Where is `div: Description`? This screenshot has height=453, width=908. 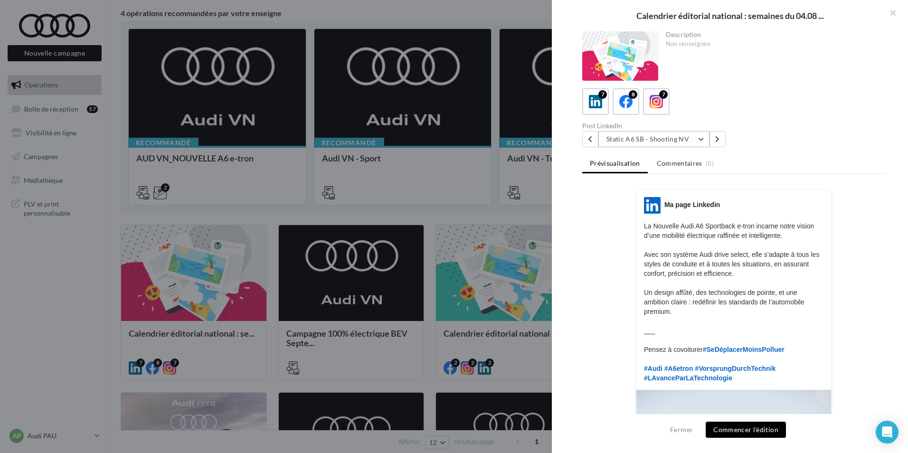
div: Description is located at coordinates (772, 35).